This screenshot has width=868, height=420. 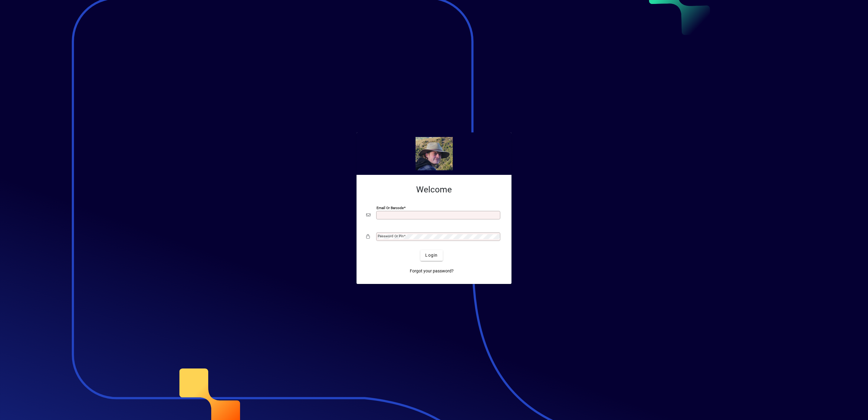 What do you see at coordinates (432, 271) in the screenshot?
I see `span: Forgot your password?` at bounding box center [432, 271].